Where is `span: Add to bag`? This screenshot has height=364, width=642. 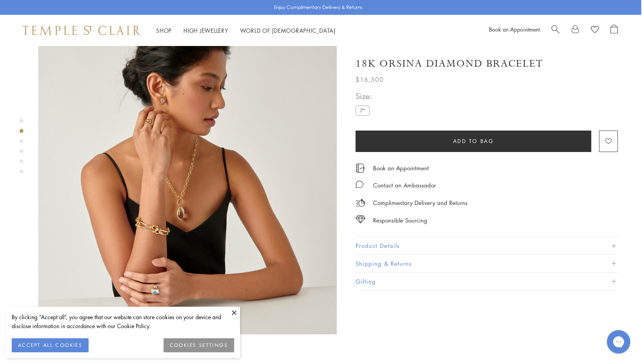 span: Add to bag is located at coordinates (473, 141).